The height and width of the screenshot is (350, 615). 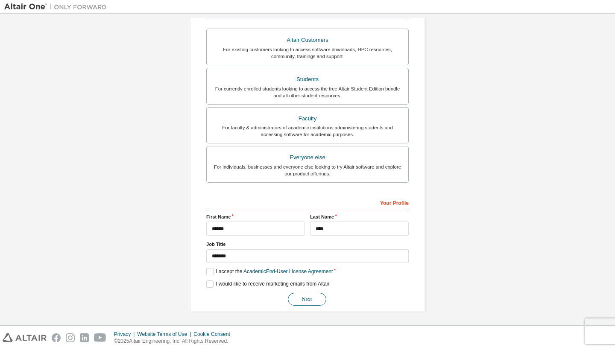 What do you see at coordinates (175, 341) in the screenshot?
I see `p: © 2025 Altair Engineering, Inc. All Rights Reserved.` at bounding box center [175, 341].